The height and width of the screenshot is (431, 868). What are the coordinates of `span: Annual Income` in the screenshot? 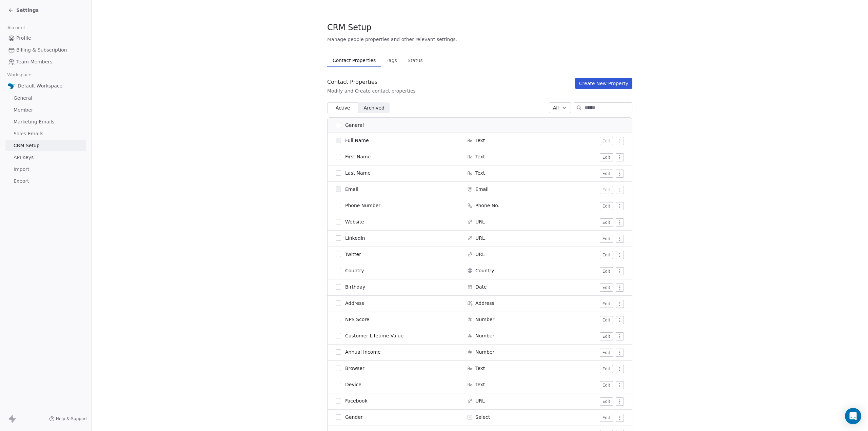 It's located at (363, 352).